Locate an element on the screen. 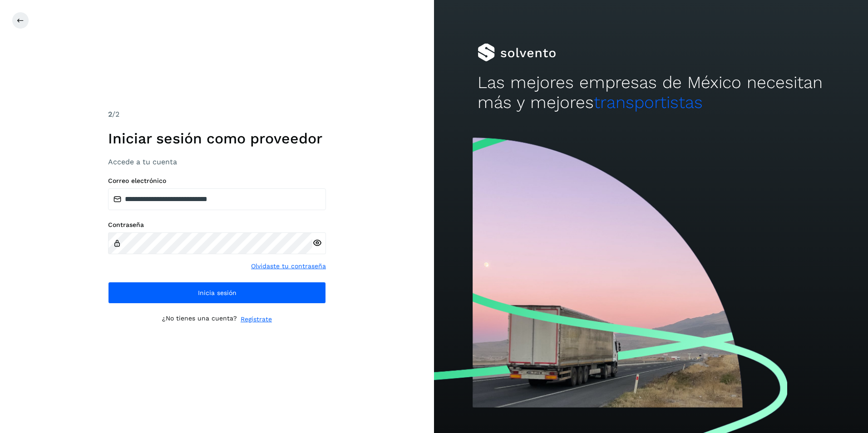 The image size is (868, 433). h2: Las mejores empresas de México necesitan más y mejores is located at coordinates (651, 93).